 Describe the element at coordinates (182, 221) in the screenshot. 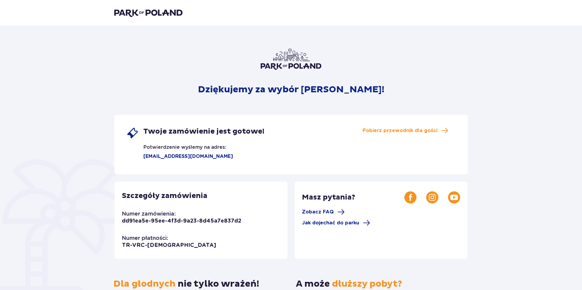

I see `p: dd91ea5e-95ee-4f3d-9a23-8d45a7e837d2` at that location.